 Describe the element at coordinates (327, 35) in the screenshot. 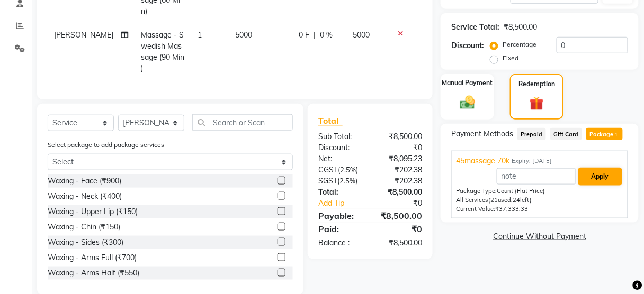

I see `span: 0 %` at that location.